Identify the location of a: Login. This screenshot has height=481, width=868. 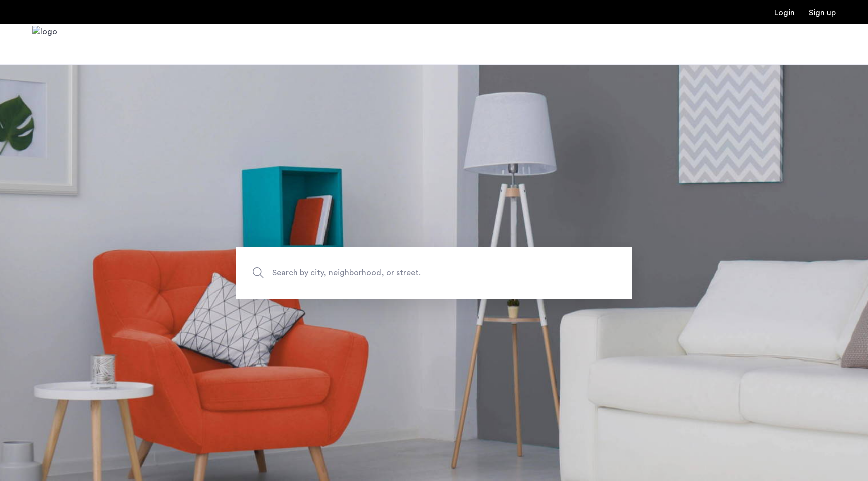
(784, 12).